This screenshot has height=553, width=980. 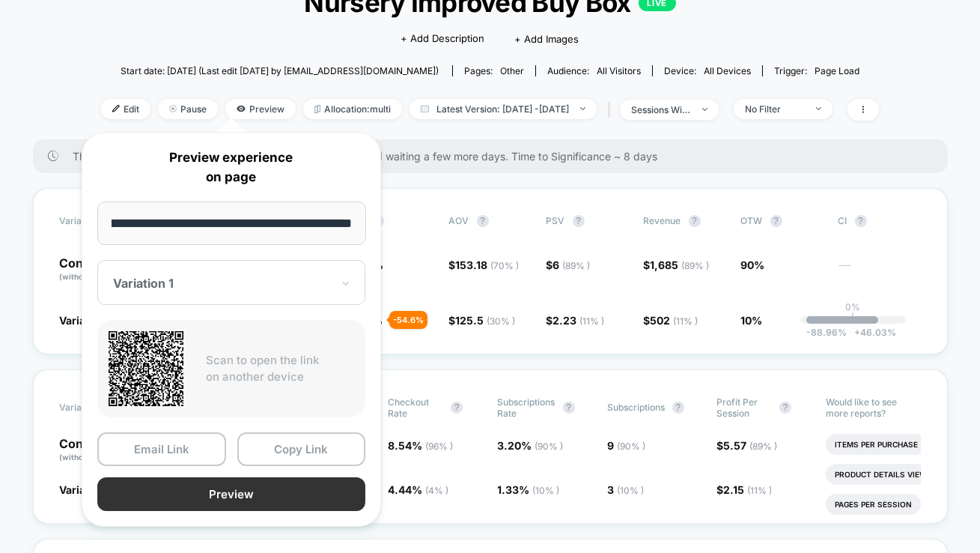 What do you see at coordinates (116, 109) in the screenshot?
I see `img: edit` at bounding box center [116, 109].